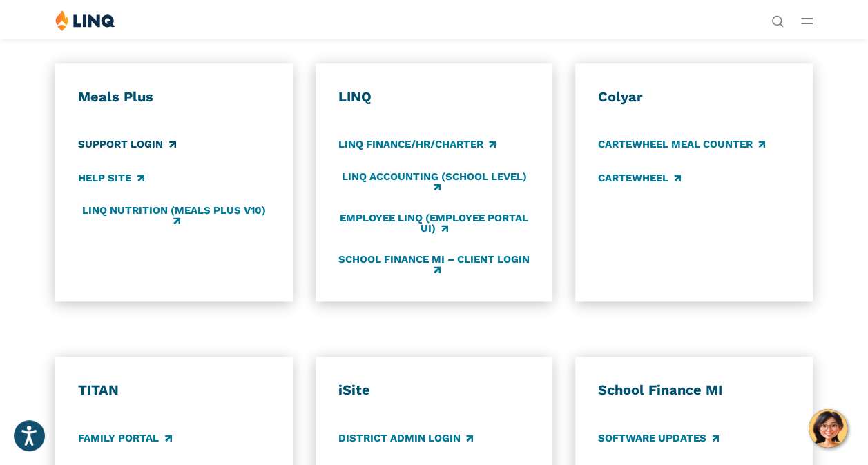 The width and height of the screenshot is (868, 465). Describe the element at coordinates (125, 438) in the screenshot. I see `a: Family Portal` at that location.